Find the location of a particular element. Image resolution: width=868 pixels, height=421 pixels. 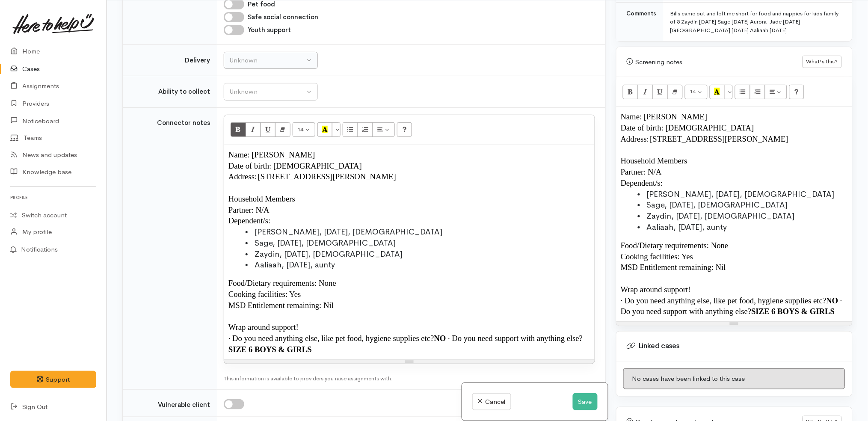

label: Vulnerable client is located at coordinates (184, 405).